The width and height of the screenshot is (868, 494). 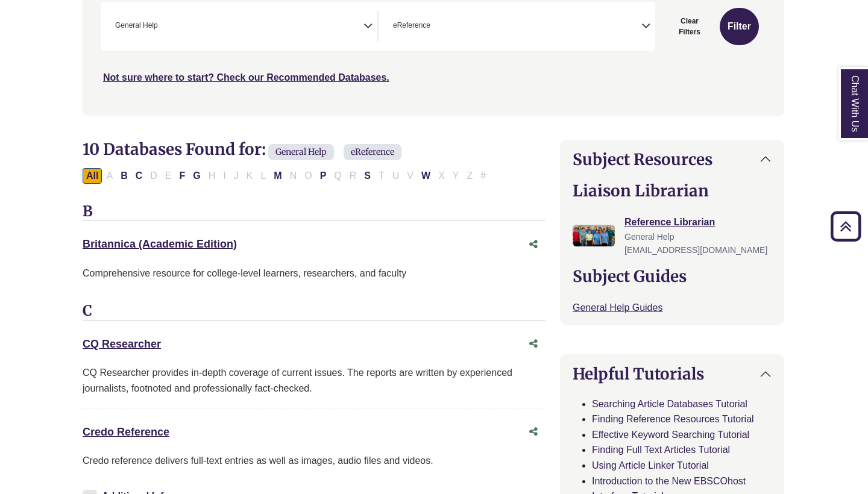 What do you see at coordinates (314, 312) in the screenshot?
I see `h3: C` at bounding box center [314, 312].